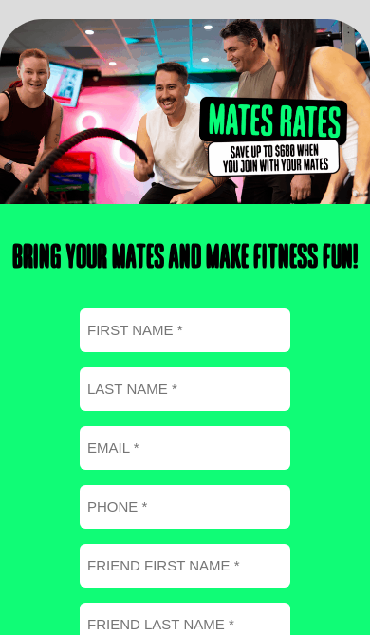 This screenshot has height=635, width=370. Describe the element at coordinates (185, 507) in the screenshot. I see `input: Phone *` at that location.